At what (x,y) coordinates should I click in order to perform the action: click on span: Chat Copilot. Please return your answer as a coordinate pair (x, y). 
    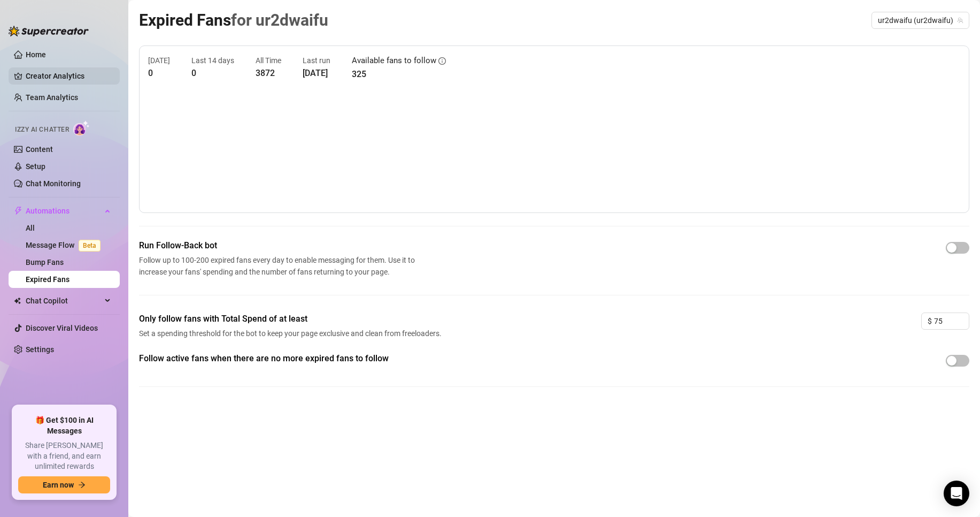
    Looking at the image, I should click on (64, 300).